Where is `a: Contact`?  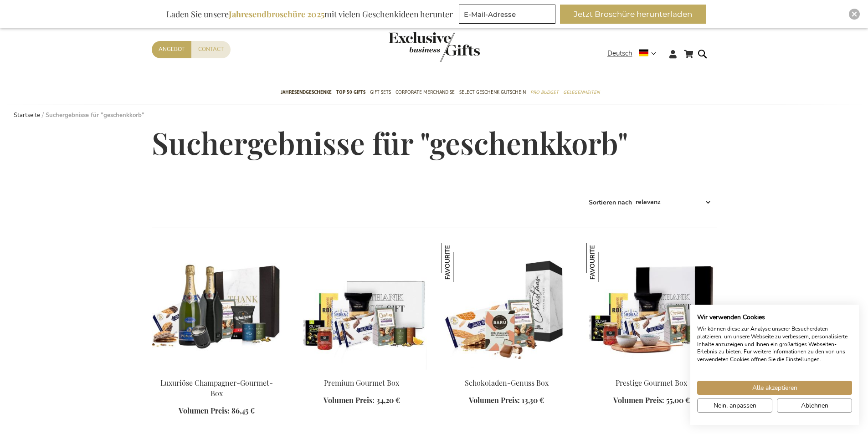
a: Contact is located at coordinates (211, 49).